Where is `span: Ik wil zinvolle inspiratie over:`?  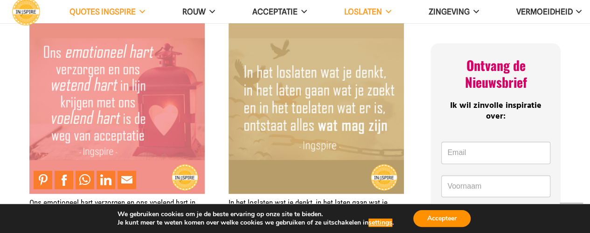
span: Ik wil zinvolle inspiratie over: is located at coordinates (496, 111).